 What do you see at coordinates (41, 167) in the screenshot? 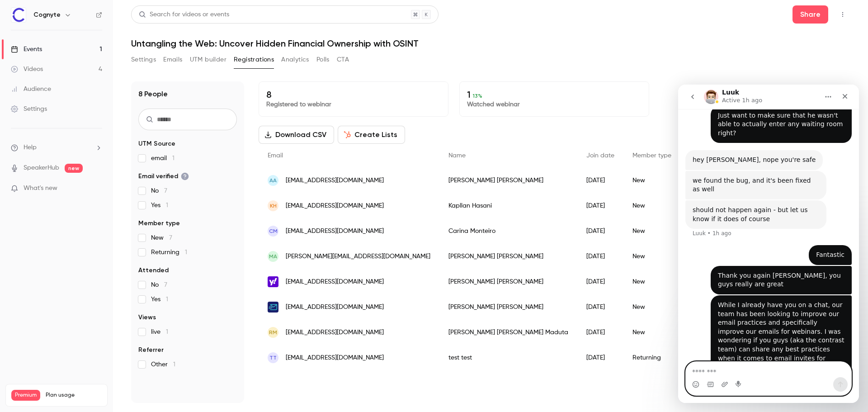
I see `a: SpeakerHub` at bounding box center [41, 167].